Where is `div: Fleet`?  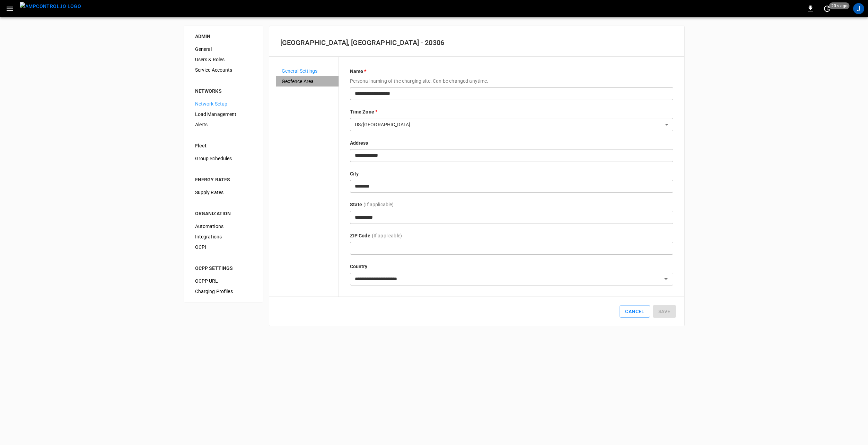 div: Fleet is located at coordinates (224, 146).